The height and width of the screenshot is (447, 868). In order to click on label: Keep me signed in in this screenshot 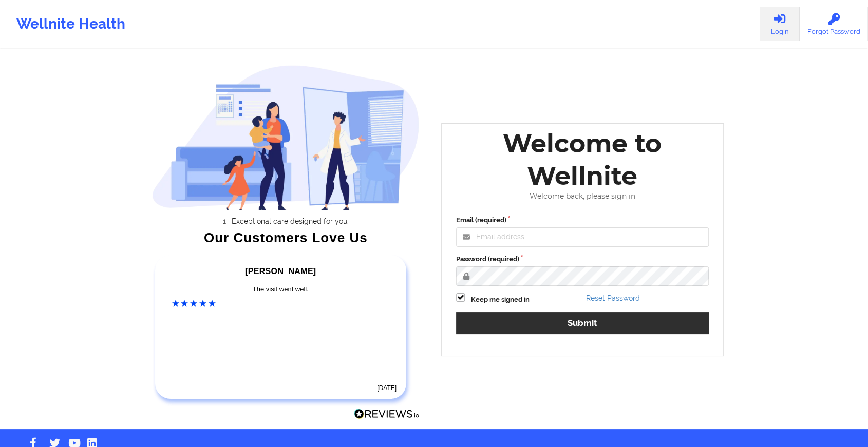, I will do `click(500, 300)`.